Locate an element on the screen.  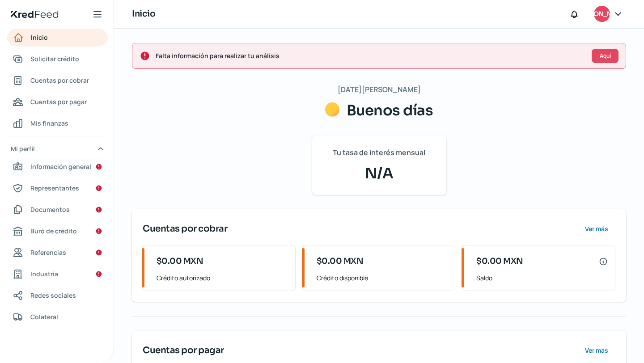
a: Cuentas por cobrar is located at coordinates (57, 81).